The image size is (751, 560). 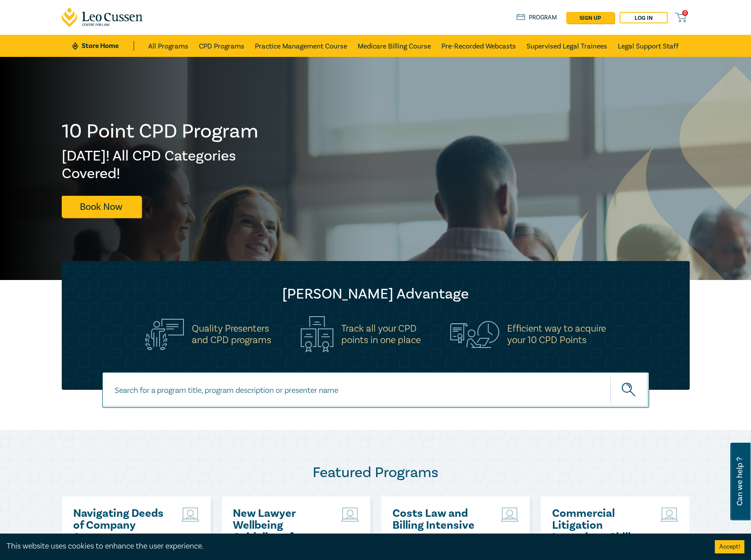 What do you see at coordinates (590, 17) in the screenshot?
I see `a: sign up` at bounding box center [590, 17].